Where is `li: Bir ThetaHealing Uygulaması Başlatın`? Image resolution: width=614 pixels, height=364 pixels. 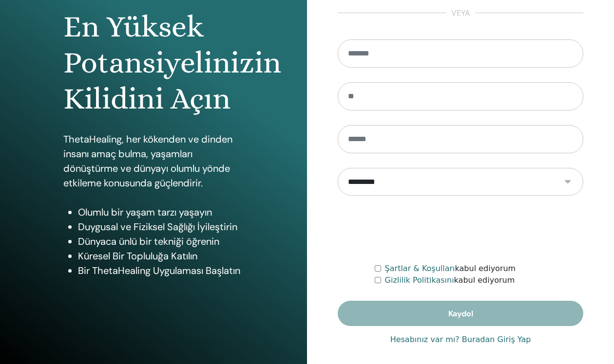
li: Bir ThetaHealing Uygulaması Başlatın is located at coordinates (161, 271).